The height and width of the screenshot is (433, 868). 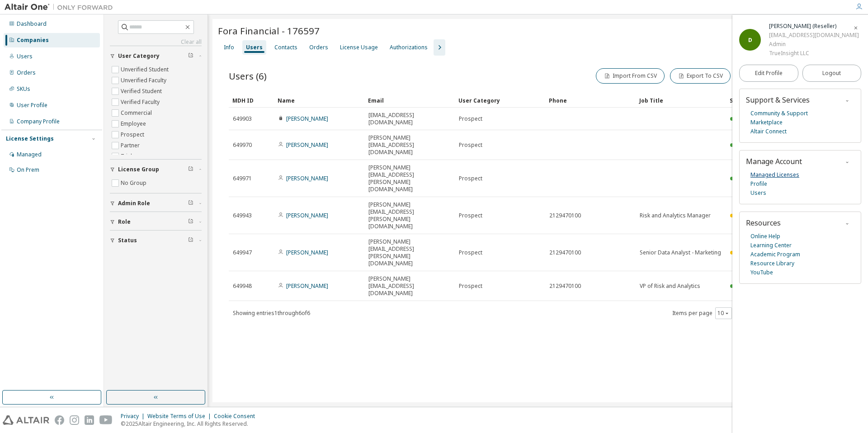 I want to click on div: Website Terms of Use, so click(x=180, y=416).